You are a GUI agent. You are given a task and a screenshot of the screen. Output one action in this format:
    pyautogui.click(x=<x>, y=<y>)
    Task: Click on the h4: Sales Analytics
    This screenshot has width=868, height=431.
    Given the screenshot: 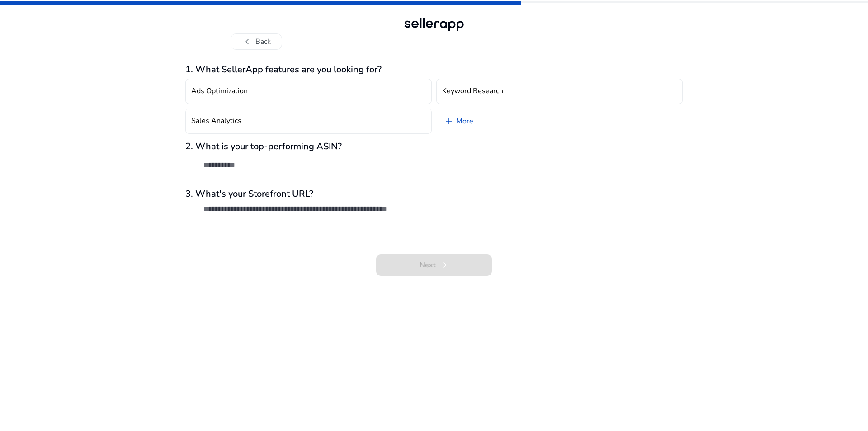 What is the action you would take?
    pyautogui.click(x=216, y=121)
    